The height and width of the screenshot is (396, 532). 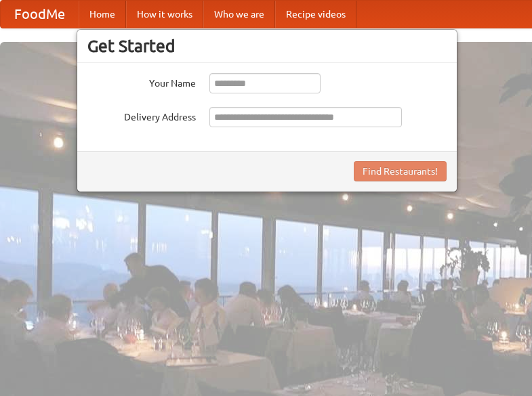 I want to click on a: Who we are, so click(x=239, y=14).